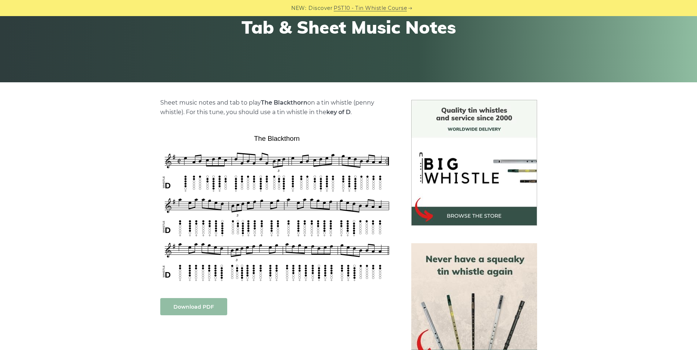 This screenshot has height=350, width=697. Describe the element at coordinates (474, 163) in the screenshot. I see `img: BigWhistle Tin Whistle Store` at that location.